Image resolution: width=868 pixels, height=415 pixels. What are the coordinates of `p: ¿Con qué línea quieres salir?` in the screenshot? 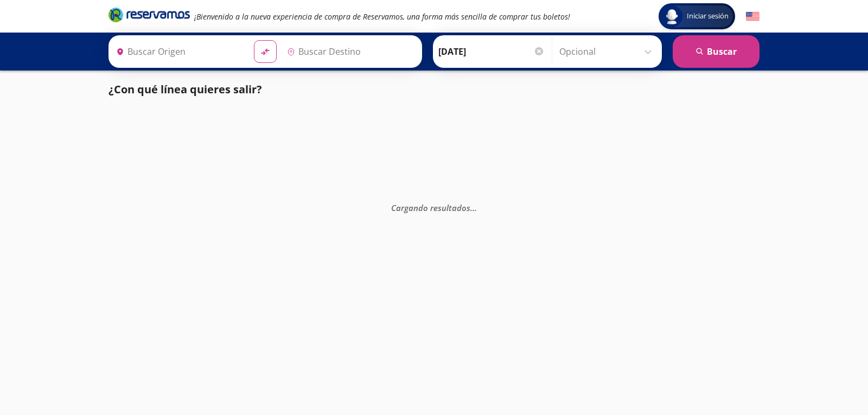 It's located at (185, 89).